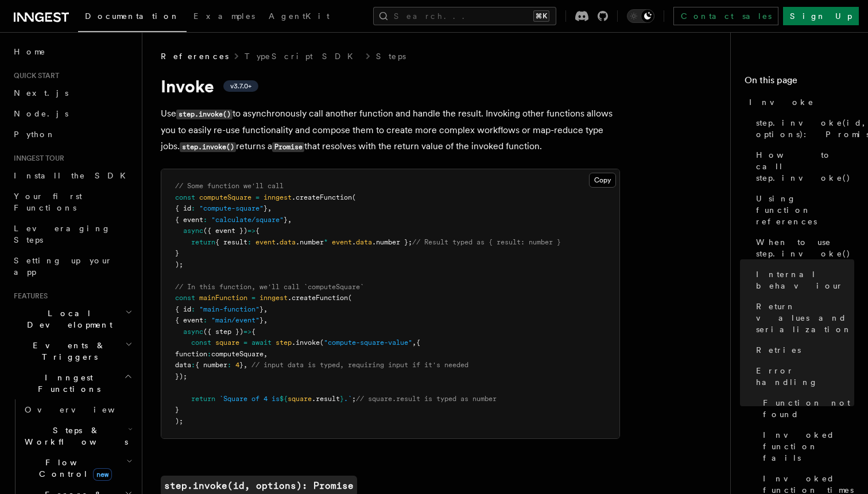  I want to click on span: inngest, so click(273, 298).